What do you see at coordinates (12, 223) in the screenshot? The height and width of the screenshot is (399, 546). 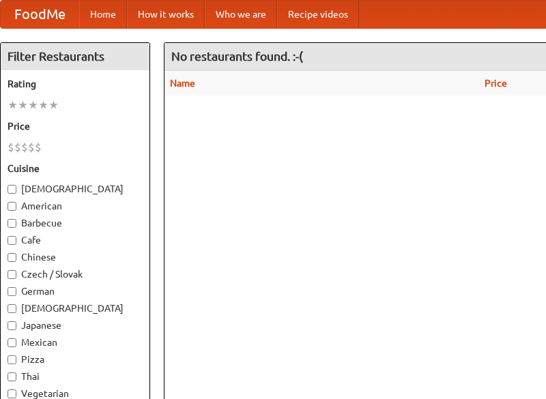 I see `input: Barbecue` at bounding box center [12, 223].